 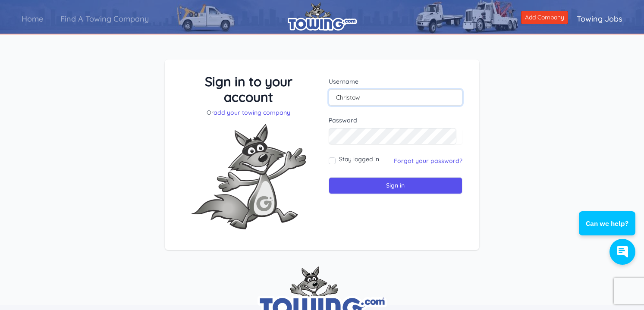 I want to click on label: Stay logged in, so click(x=359, y=159).